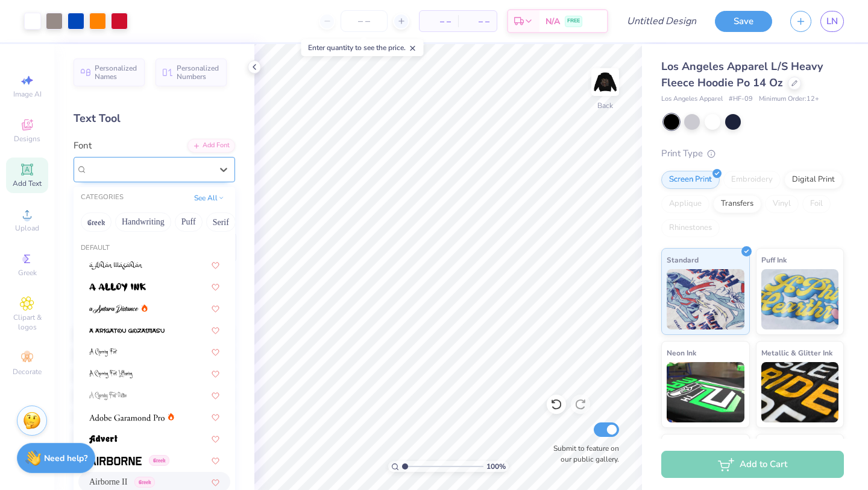 The width and height of the screenshot is (868, 490). I want to click on span: Upload, so click(27, 228).